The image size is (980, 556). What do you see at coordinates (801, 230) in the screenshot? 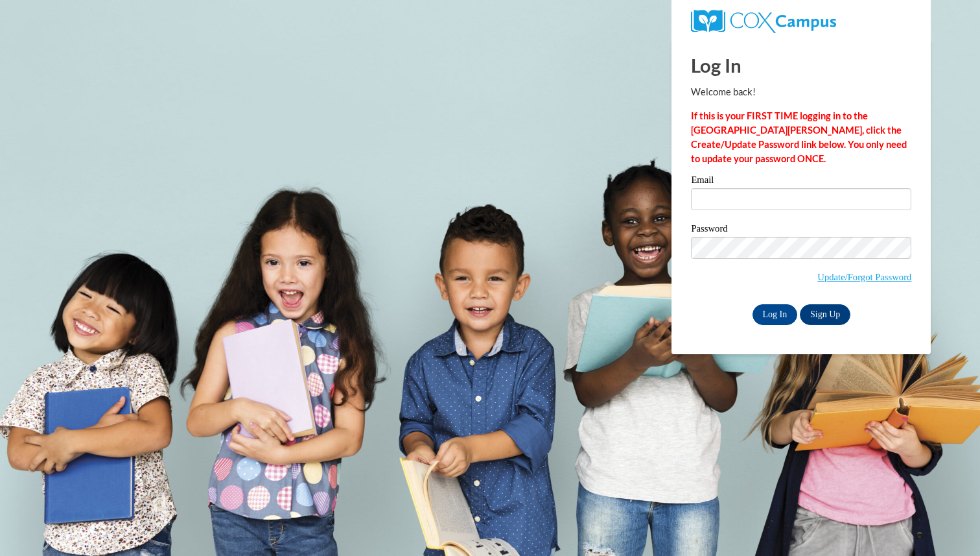
I see `label: Password` at bounding box center [801, 230].